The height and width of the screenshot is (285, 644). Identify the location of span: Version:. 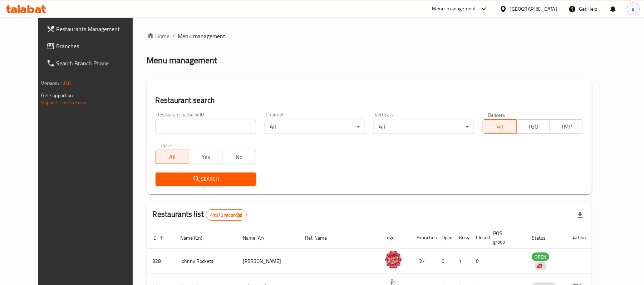
(50, 83).